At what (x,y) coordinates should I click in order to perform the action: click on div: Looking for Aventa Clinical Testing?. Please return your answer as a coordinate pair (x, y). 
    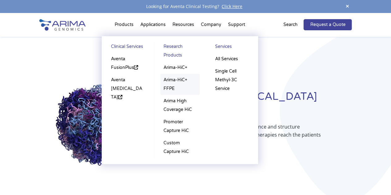
    Looking at the image, I should click on (195, 6).